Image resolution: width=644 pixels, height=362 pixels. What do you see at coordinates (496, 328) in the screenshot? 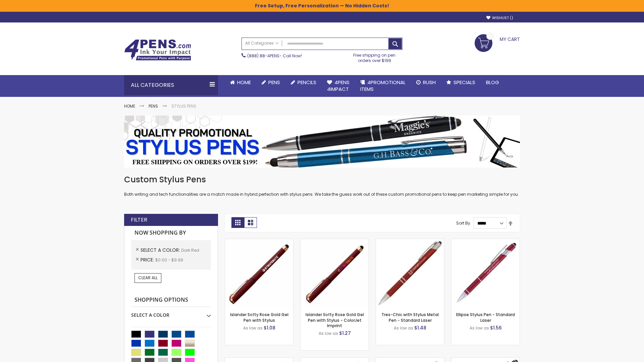
I see `span: $1.56` at bounding box center [496, 328].